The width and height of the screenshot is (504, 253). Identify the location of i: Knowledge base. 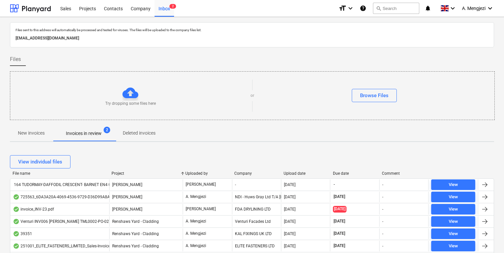
(363, 8).